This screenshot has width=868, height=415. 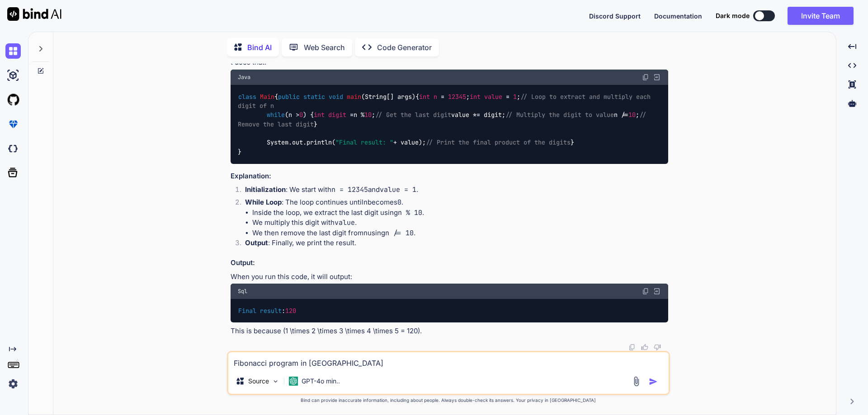 What do you see at coordinates (388, 97) in the screenshot?
I see `span: (String[] args)` at bounding box center [388, 97].